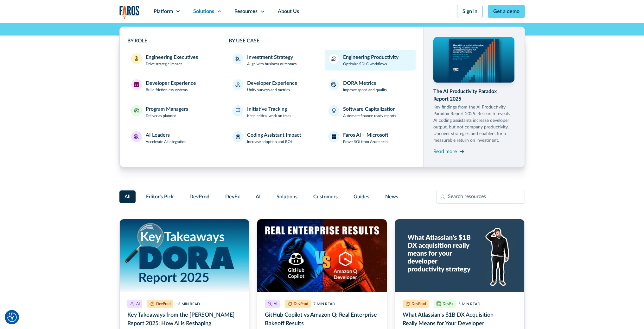 The width and height of the screenshot is (644, 329). I want to click on a: Engineering ProductivityOptimize SDLC workflows, so click(370, 60).